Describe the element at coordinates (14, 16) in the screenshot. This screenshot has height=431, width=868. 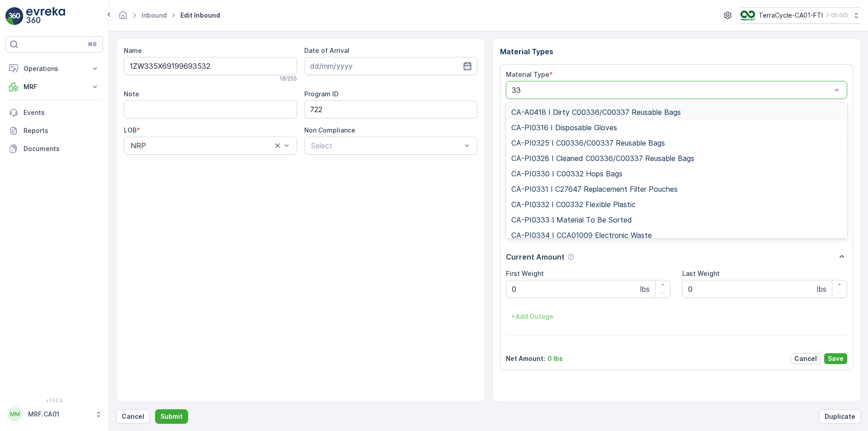
I see `img: logo` at that location.